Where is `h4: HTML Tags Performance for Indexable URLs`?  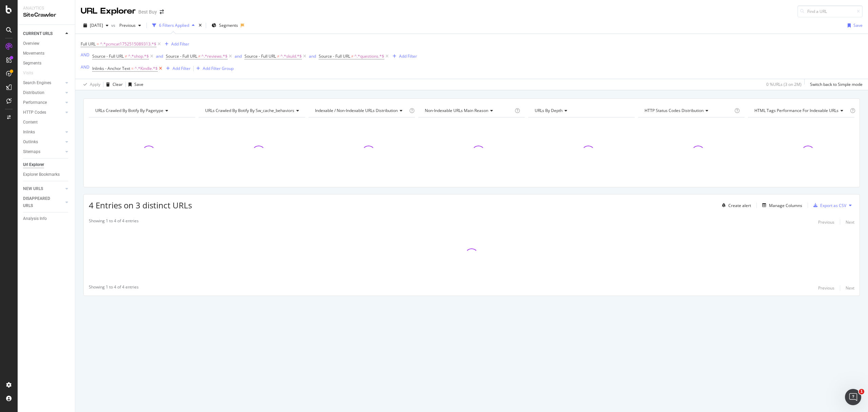
h4: HTML Tags Performance for Indexable URLs is located at coordinates (801, 111).